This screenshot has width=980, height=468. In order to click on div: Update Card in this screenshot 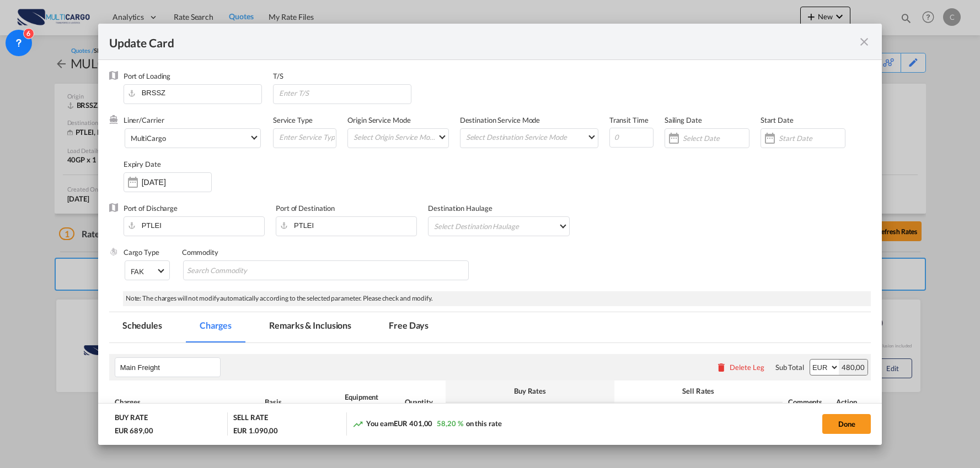, I will do `click(483, 41)`.